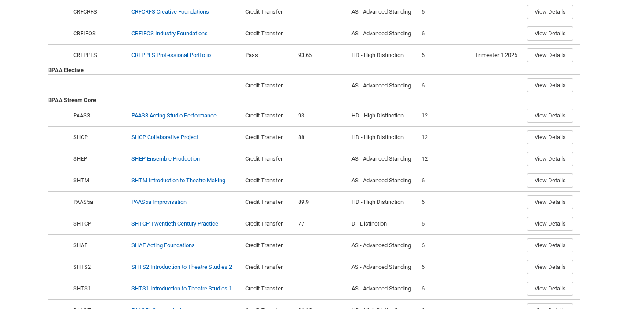 The height and width of the screenshot is (309, 628). What do you see at coordinates (98, 137) in the screenshot?
I see `div: SHCP` at bounding box center [98, 137].